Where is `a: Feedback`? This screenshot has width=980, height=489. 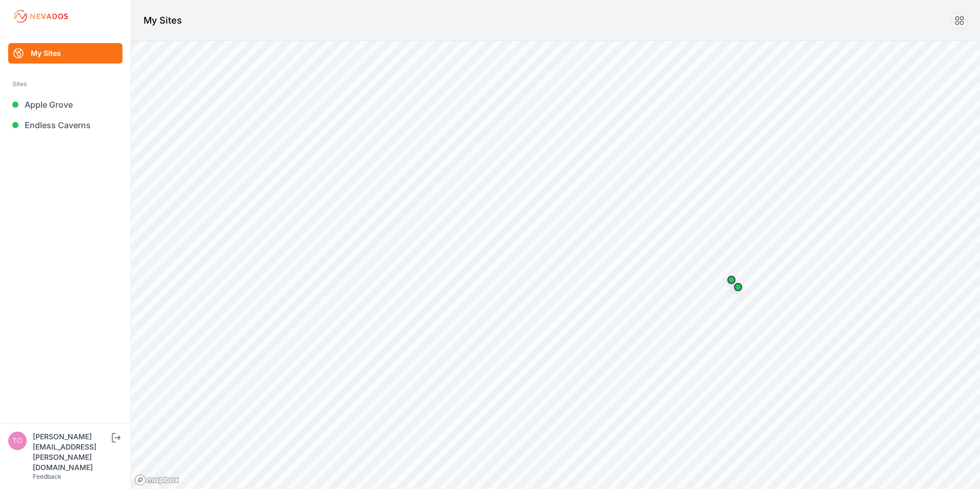 a: Feedback is located at coordinates (47, 476).